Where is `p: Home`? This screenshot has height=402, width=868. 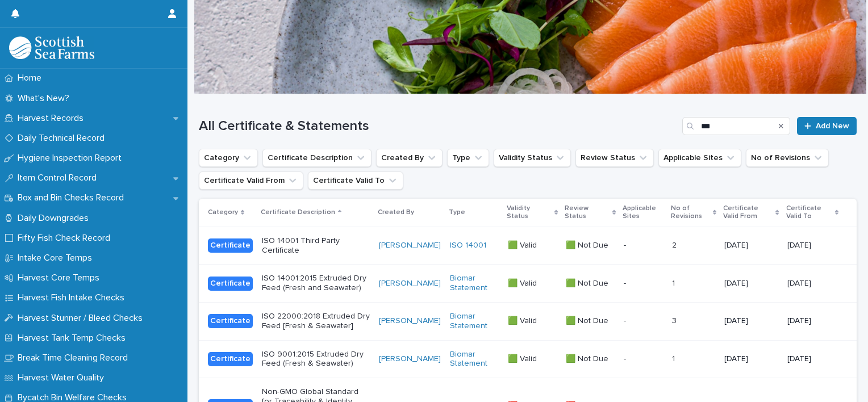 p: Home is located at coordinates (32, 78).